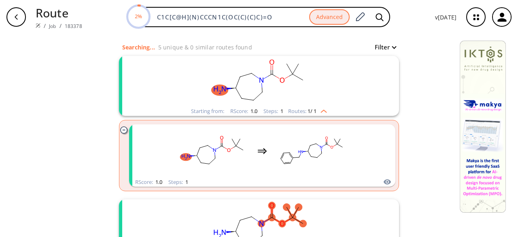  Describe the element at coordinates (308, 111) in the screenshot. I see `div: Routes:` at that location.